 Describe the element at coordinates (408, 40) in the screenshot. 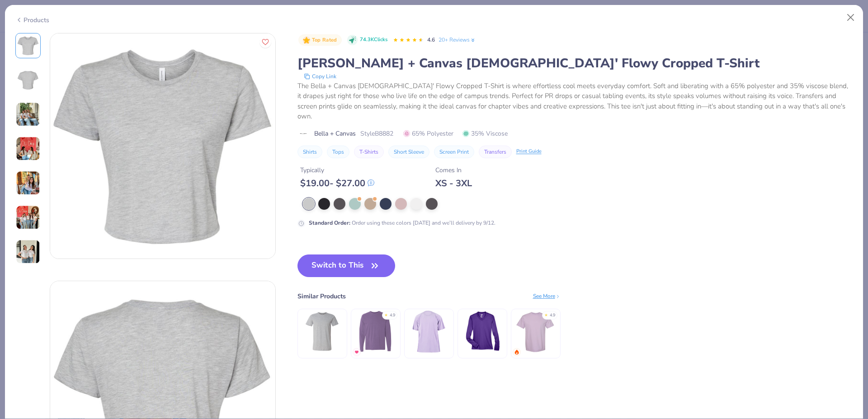

I see `div: 4.6 Stars` at that location.